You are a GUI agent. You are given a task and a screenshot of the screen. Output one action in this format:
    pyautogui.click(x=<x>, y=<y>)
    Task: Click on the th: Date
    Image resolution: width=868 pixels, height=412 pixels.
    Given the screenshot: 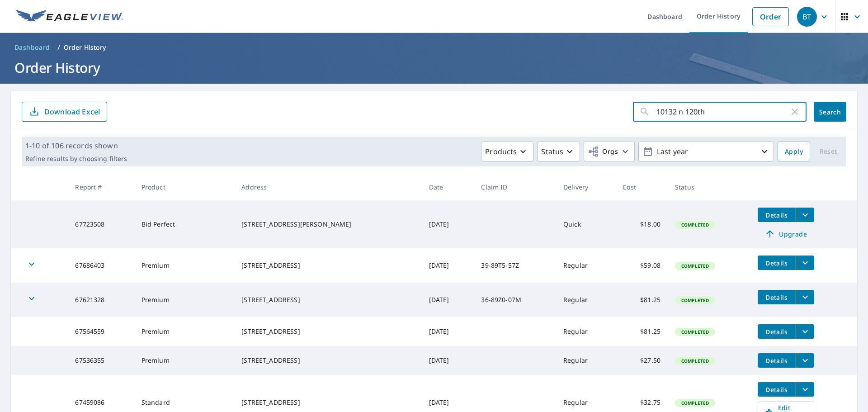 What is the action you would take?
    pyautogui.click(x=448, y=187)
    